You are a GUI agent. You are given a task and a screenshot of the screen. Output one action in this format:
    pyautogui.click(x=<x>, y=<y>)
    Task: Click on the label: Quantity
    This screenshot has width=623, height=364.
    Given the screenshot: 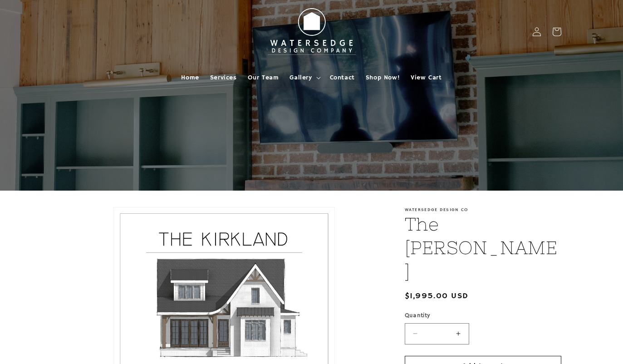 What is the action you would take?
    pyautogui.click(x=482, y=316)
    